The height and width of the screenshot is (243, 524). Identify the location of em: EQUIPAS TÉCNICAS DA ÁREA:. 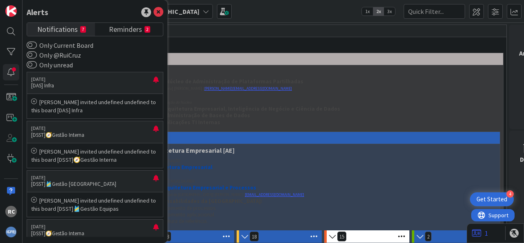
(173, 181).